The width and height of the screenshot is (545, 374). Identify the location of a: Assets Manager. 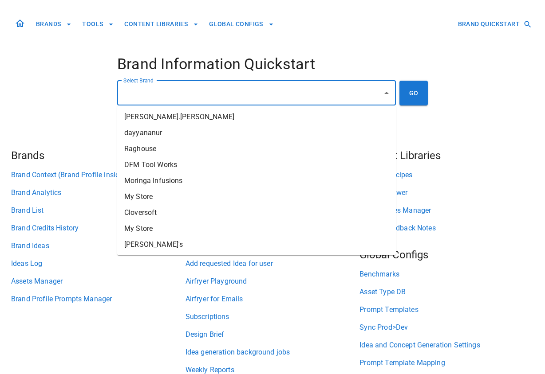
(98, 282).